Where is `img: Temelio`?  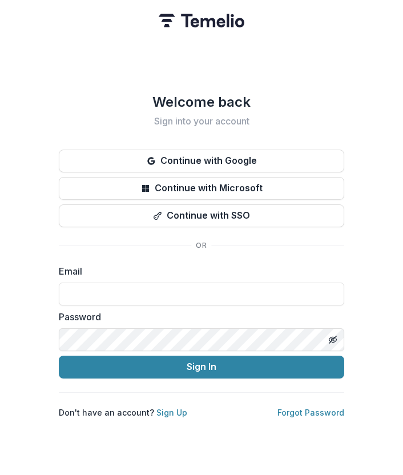 img: Temelio is located at coordinates (201, 21).